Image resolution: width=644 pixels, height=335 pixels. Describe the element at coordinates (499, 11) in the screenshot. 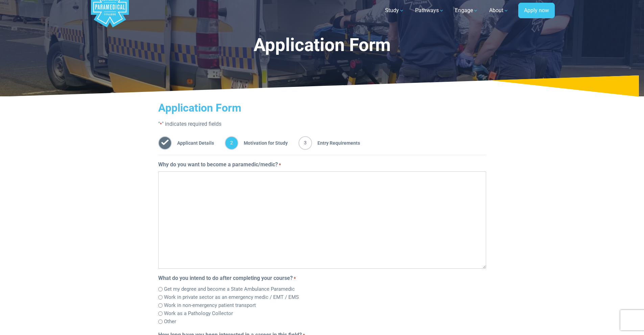

I see `a: About` at that location.